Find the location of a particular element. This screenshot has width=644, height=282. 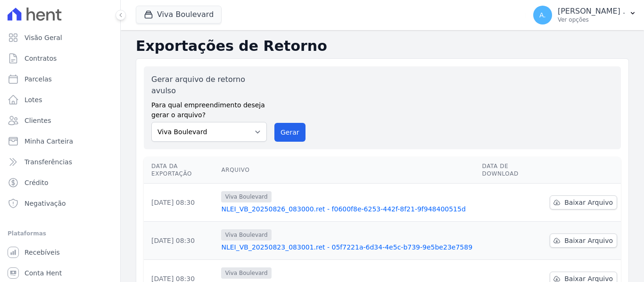

span: Contratos is located at coordinates (40, 58).